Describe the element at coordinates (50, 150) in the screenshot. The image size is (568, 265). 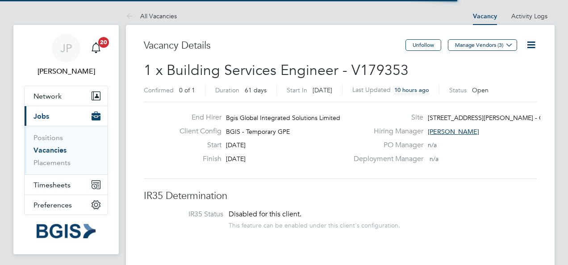
I see `a: Vacancies` at that location.